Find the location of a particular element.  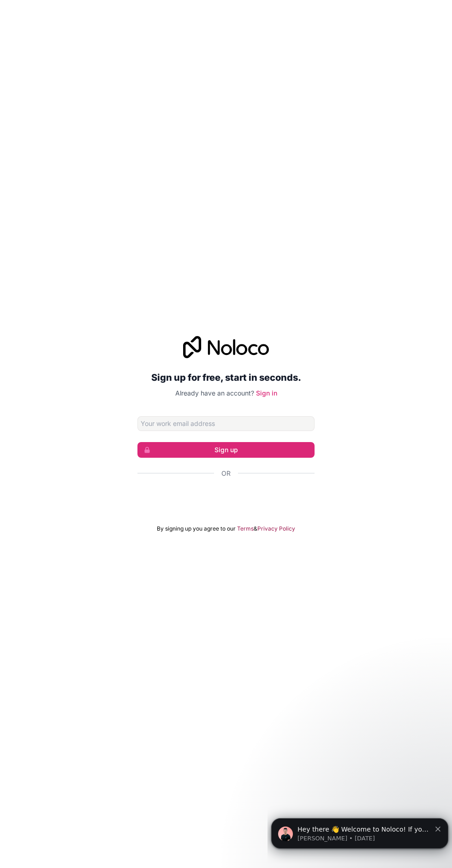

img: Profile image for Darragh is located at coordinates (18, 35).